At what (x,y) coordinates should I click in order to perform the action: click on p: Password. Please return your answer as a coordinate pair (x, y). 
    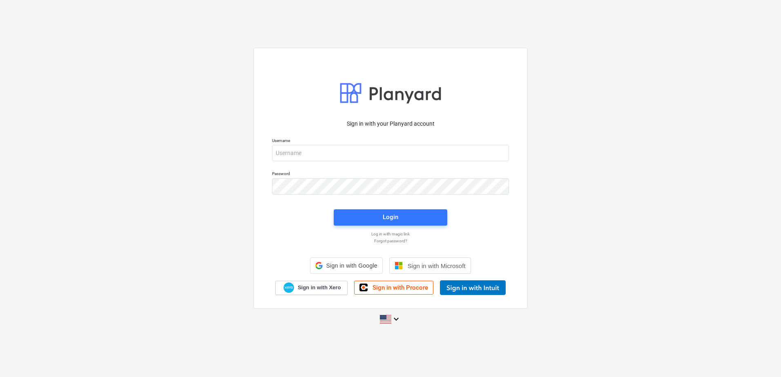
    Looking at the image, I should click on (390, 174).